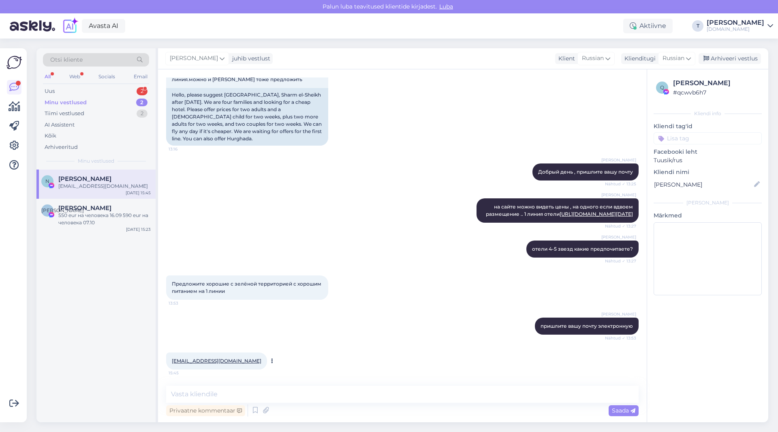  Describe the element at coordinates (60, 125) in the screenshot. I see `div: AI Assistent` at that location.